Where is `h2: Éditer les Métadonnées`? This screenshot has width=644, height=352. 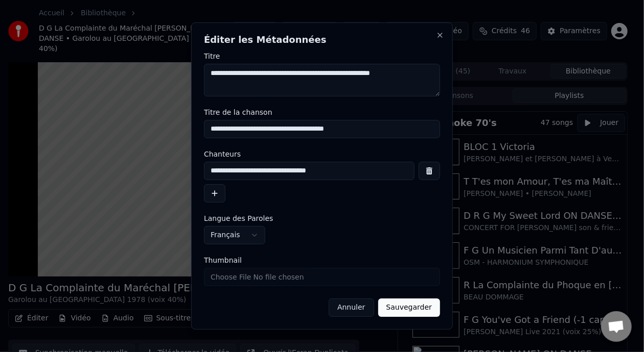
h2: Éditer les Métadonnées is located at coordinates (322, 40).